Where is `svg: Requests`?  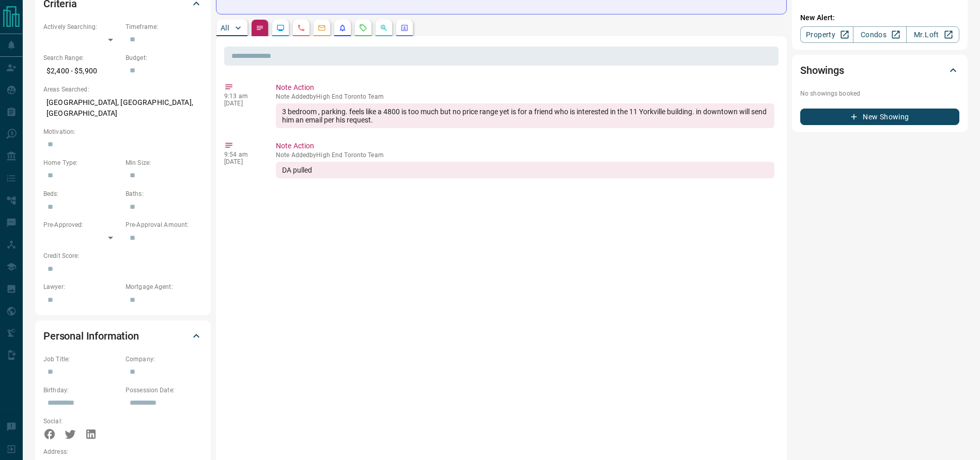
svg: Requests is located at coordinates (363, 28).